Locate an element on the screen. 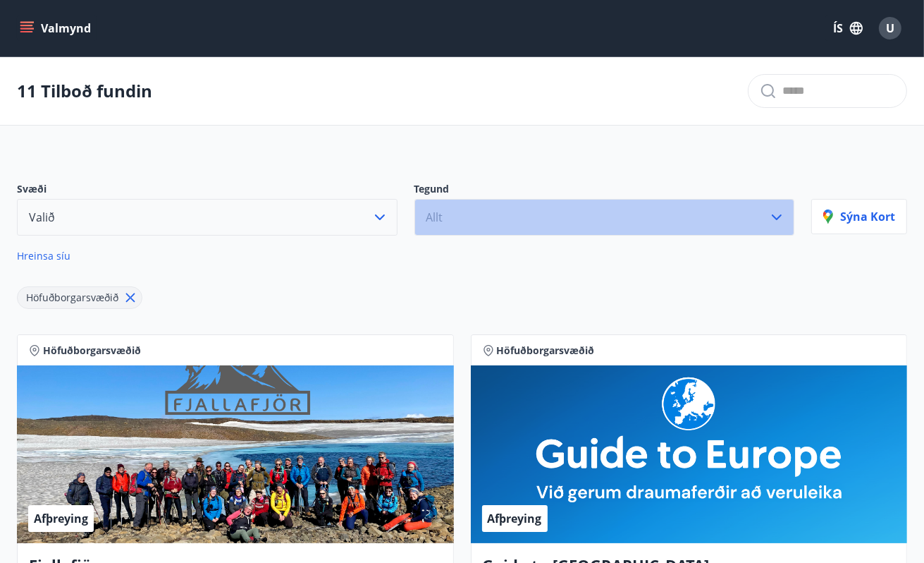 This screenshot has height=563, width=924. button: menu is located at coordinates (57, 28).